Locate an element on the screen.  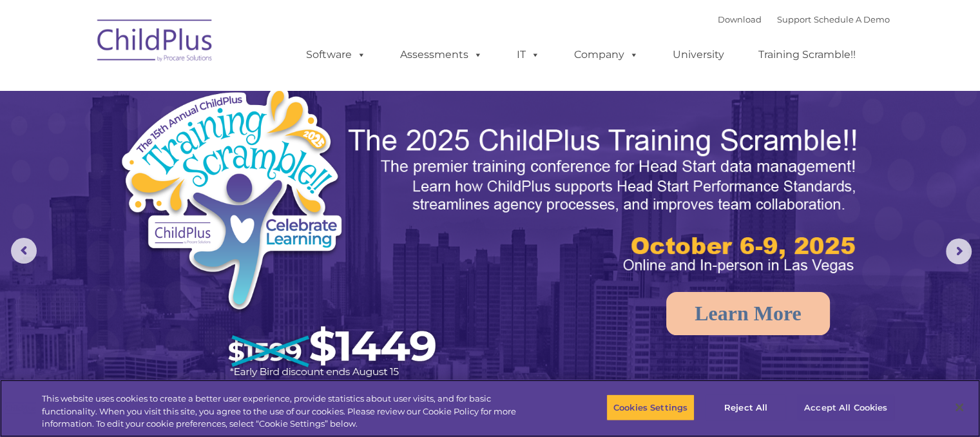
a: Support is located at coordinates (794, 19).